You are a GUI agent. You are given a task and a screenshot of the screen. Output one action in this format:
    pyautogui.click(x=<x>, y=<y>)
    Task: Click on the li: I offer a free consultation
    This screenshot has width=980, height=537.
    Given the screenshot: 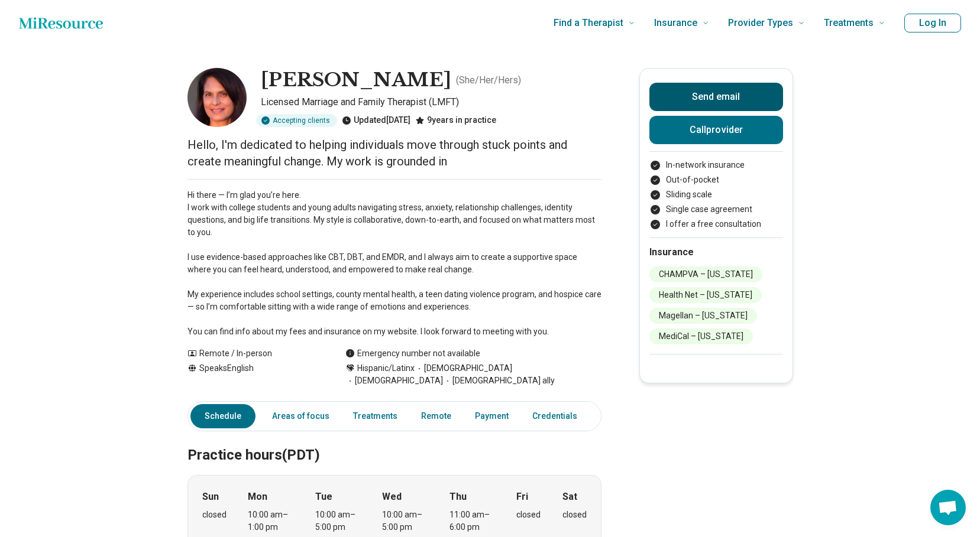 What is the action you would take?
    pyautogui.click(x=717, y=224)
    